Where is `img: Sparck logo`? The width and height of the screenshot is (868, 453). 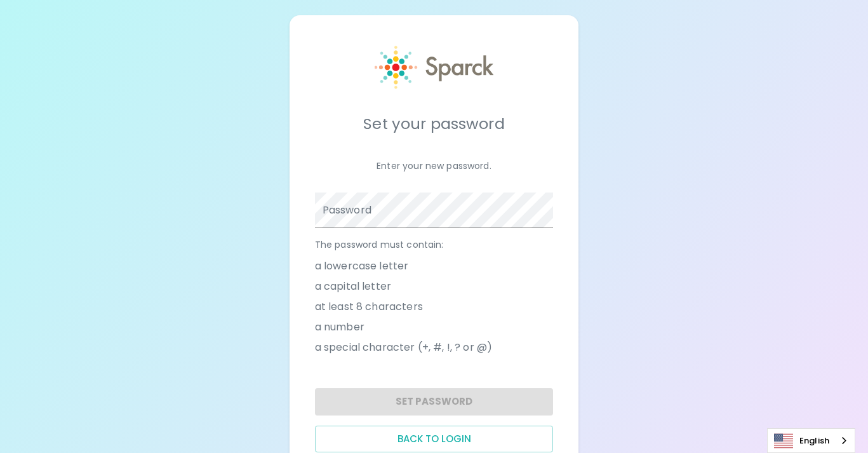
img: Sparck logo is located at coordinates (434, 68).